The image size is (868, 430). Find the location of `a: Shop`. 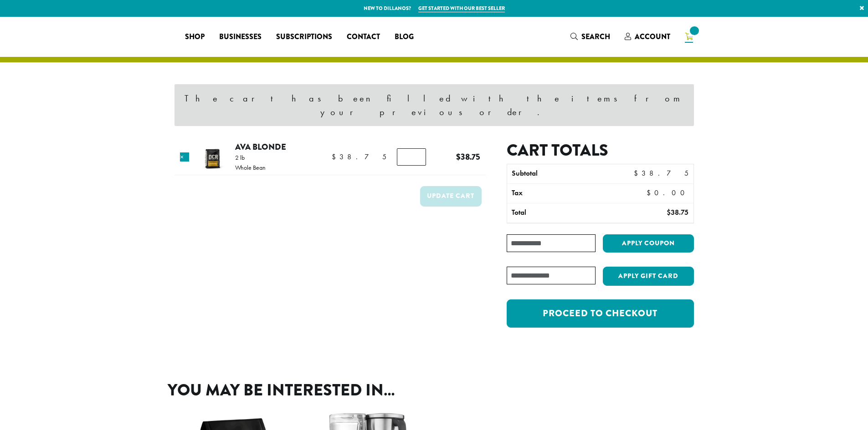

a: Shop is located at coordinates (195, 37).